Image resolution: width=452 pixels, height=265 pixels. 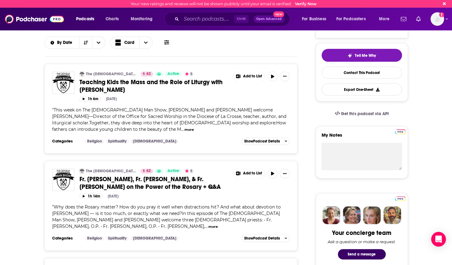 I want to click on a: Get this podcast via API, so click(x=362, y=114).